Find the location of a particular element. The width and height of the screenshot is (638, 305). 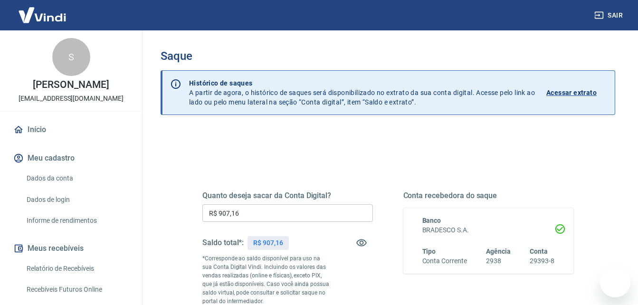

button: Meus recebíveis is located at coordinates (71, 248).